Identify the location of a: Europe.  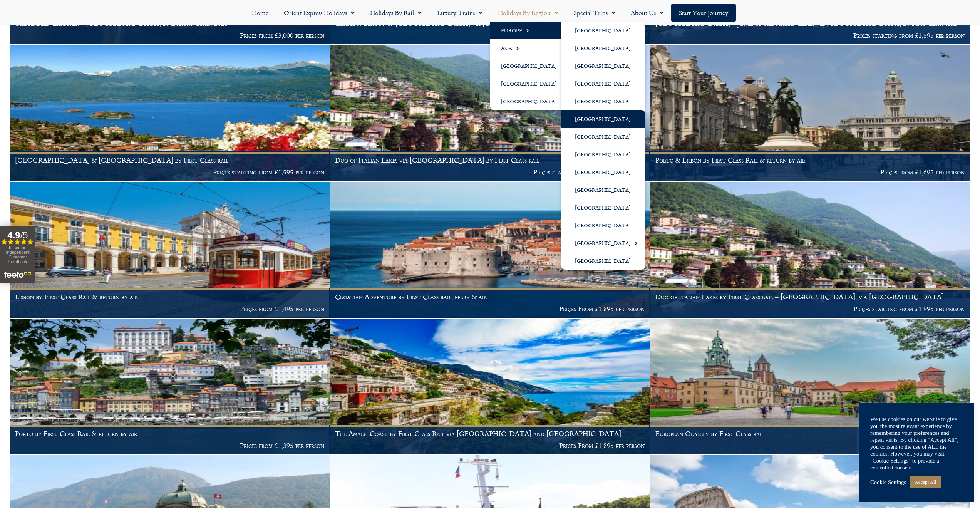
(531, 30).